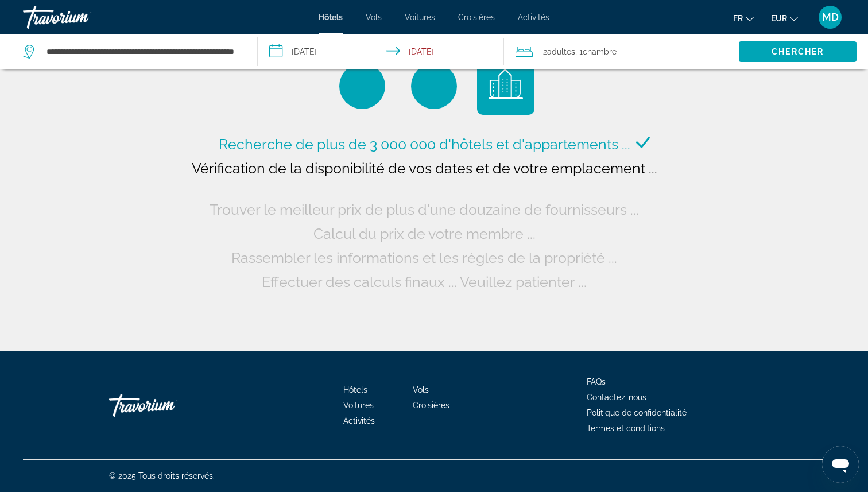 The image size is (868, 492). What do you see at coordinates (424, 144) in the screenshot?
I see `span: Recherche de plus de 3 000 000 d'hôtels et d'appartements ...` at bounding box center [424, 144].